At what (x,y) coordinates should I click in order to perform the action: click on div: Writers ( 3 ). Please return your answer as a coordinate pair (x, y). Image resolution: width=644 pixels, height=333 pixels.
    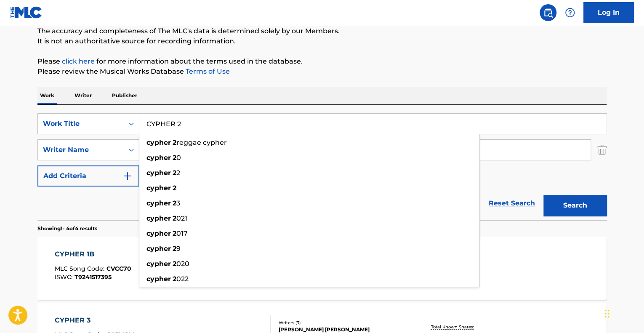
    Looking at the image, I should click on (343, 323).